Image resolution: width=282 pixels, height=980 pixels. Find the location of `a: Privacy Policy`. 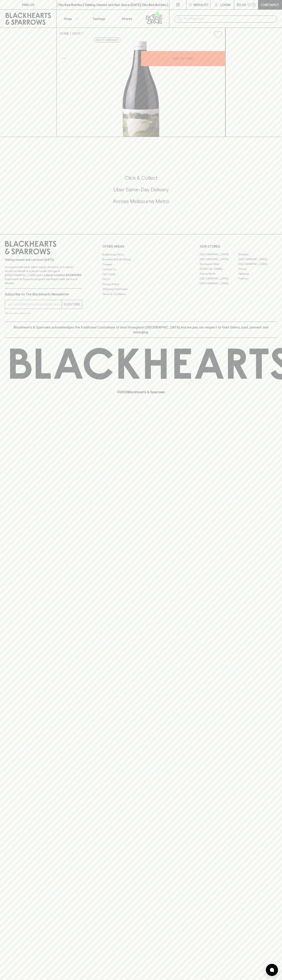

a: Privacy Policy is located at coordinates (141, 284).